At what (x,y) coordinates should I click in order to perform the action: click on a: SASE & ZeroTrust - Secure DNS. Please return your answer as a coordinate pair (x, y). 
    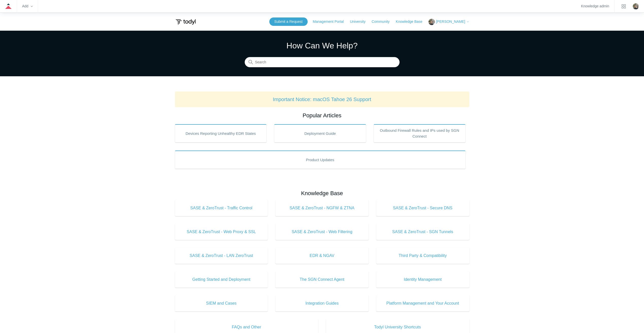
    Looking at the image, I should click on (422, 208).